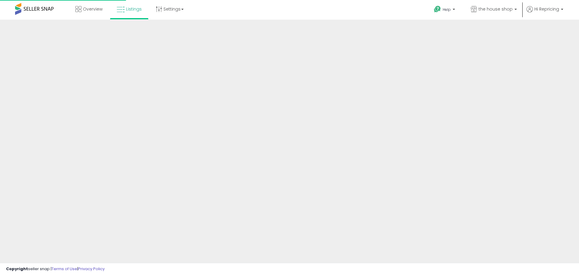 This screenshot has width=579, height=275. I want to click on span: Help, so click(447, 9).